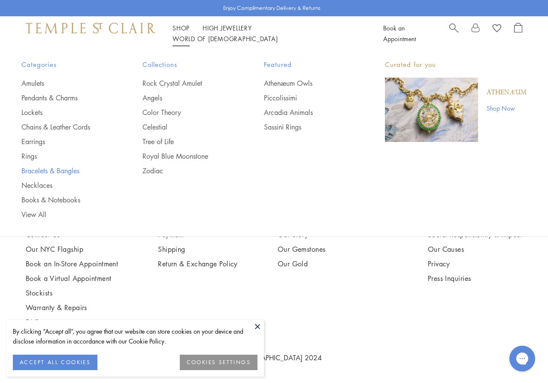 Image resolution: width=548 pixels, height=383 pixels. Describe the element at coordinates (506, 93) in the screenshot. I see `p: Athenæum` at that location.